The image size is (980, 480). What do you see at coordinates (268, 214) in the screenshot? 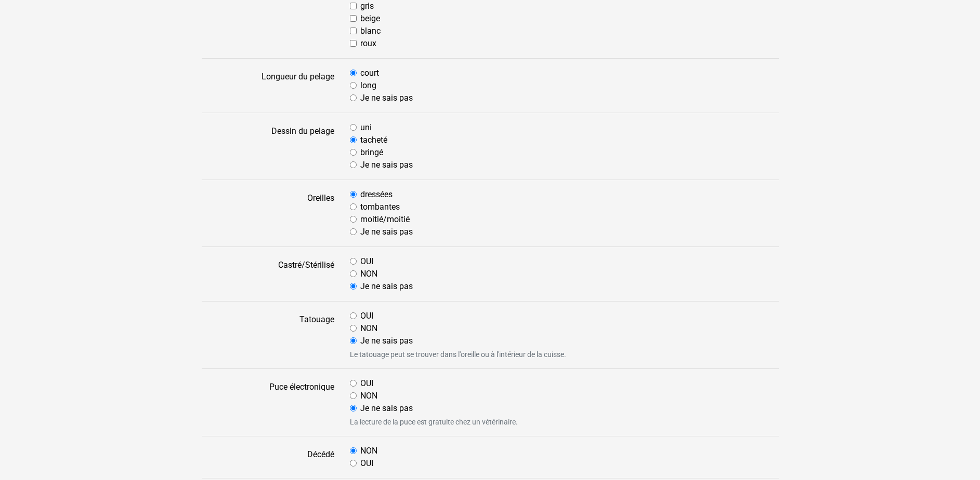
I see `label: Oreilles` at bounding box center [268, 214].